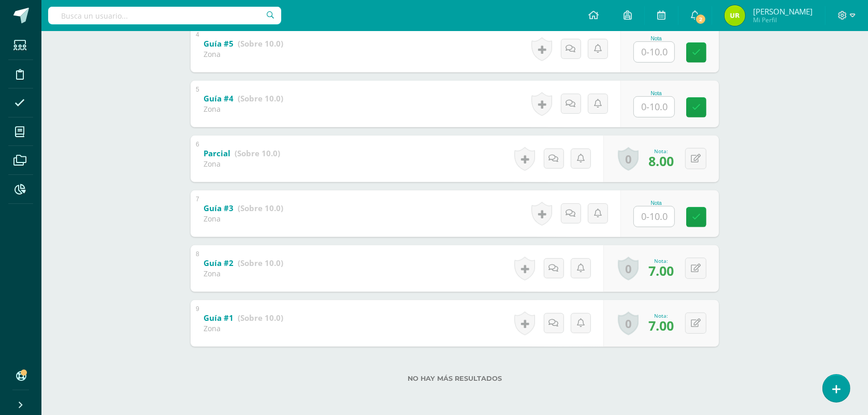  What do you see at coordinates (455, 378) in the screenshot?
I see `label: No hay más resultados` at bounding box center [455, 378].